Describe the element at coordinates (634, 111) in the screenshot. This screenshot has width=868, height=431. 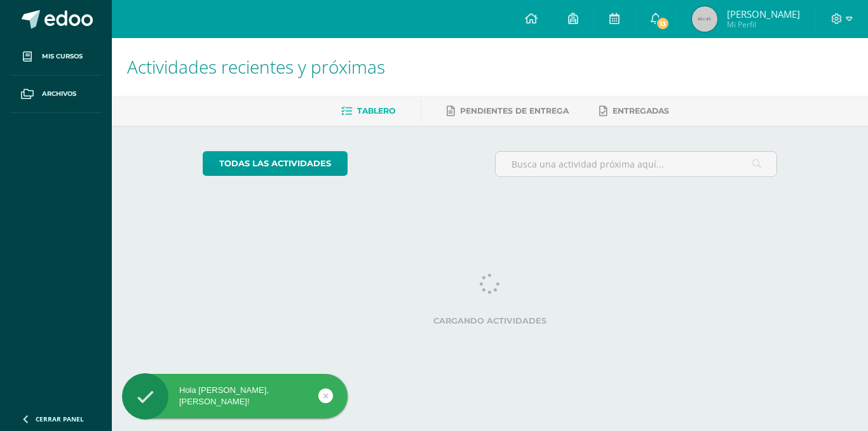
I see `a: Entregadas` at that location.